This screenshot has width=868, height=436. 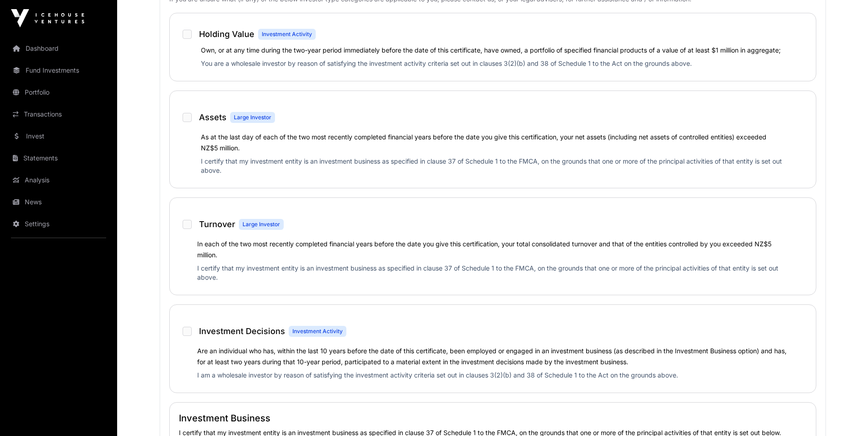 What do you see at coordinates (59, 224) in the screenshot?
I see `a: Settings` at bounding box center [59, 224].